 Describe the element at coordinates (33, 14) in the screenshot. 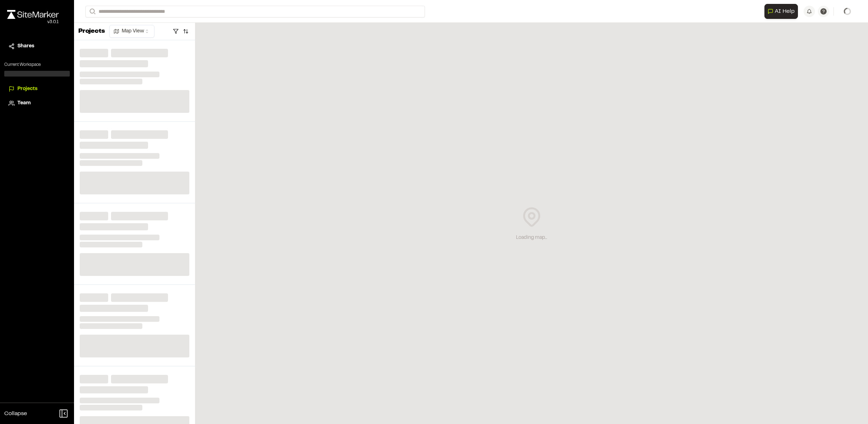

I see `img: rebrand.png` at that location.